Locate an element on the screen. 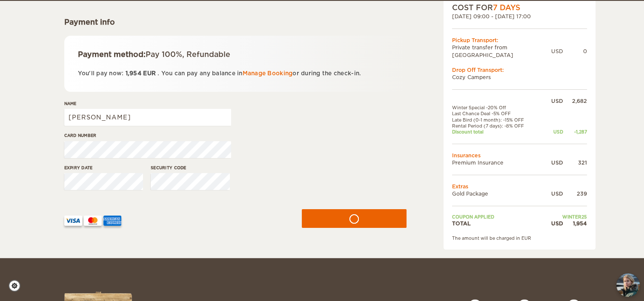  td: Extras is located at coordinates (520, 186).